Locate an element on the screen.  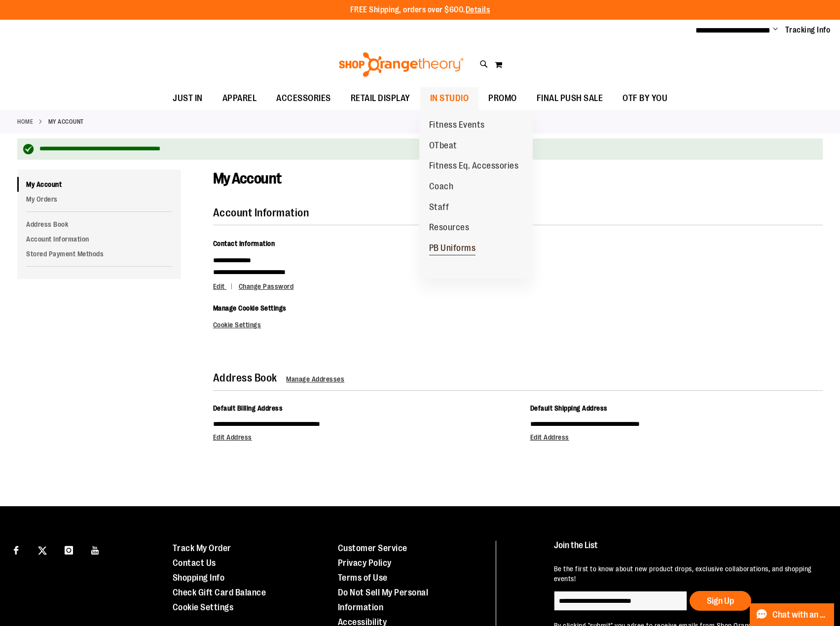
p: FREE Shipping, orders over $600. is located at coordinates (420, 10).